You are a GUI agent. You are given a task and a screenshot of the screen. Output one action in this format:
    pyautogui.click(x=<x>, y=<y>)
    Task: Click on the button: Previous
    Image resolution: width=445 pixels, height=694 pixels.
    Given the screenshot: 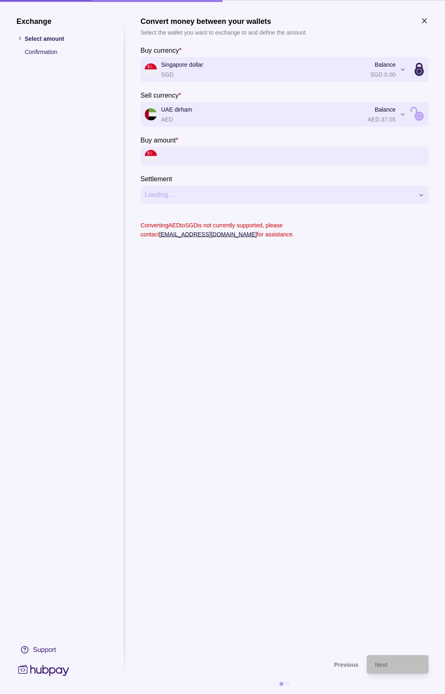 What is the action you would take?
    pyautogui.click(x=249, y=664)
    